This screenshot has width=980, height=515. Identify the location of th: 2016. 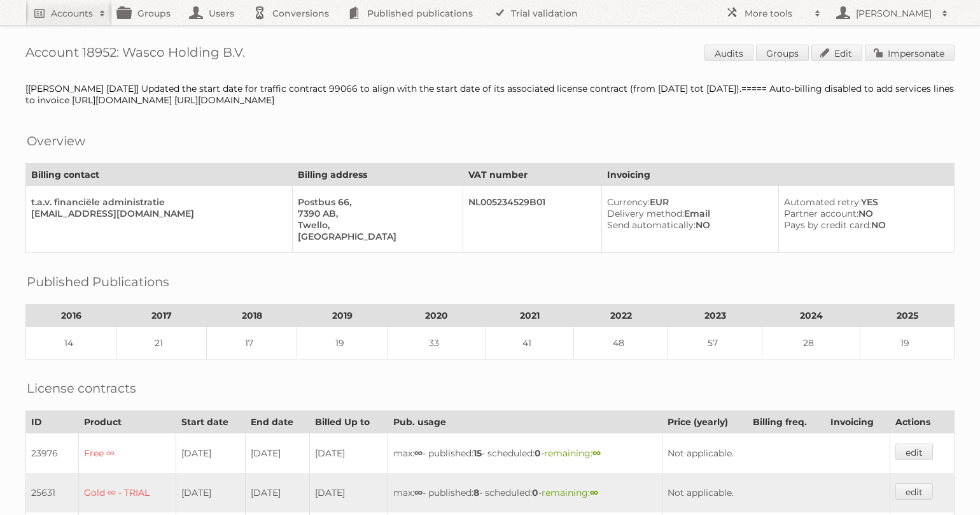
(71, 315).